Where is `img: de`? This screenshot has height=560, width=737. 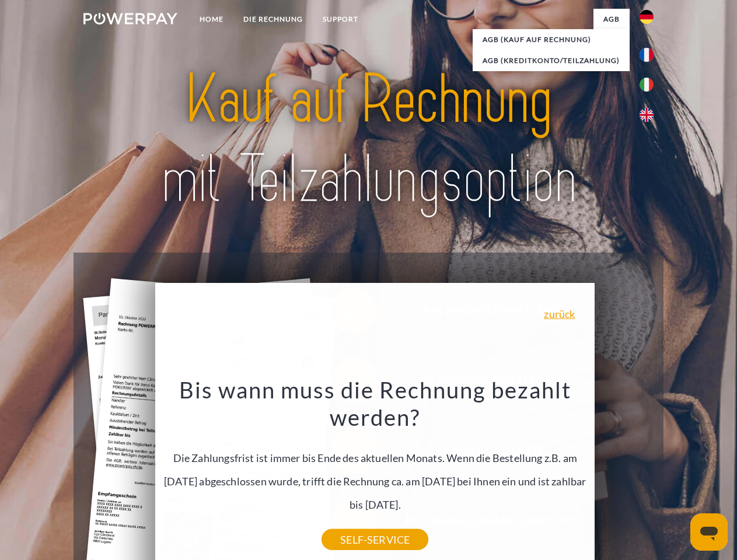 img: de is located at coordinates (647, 17).